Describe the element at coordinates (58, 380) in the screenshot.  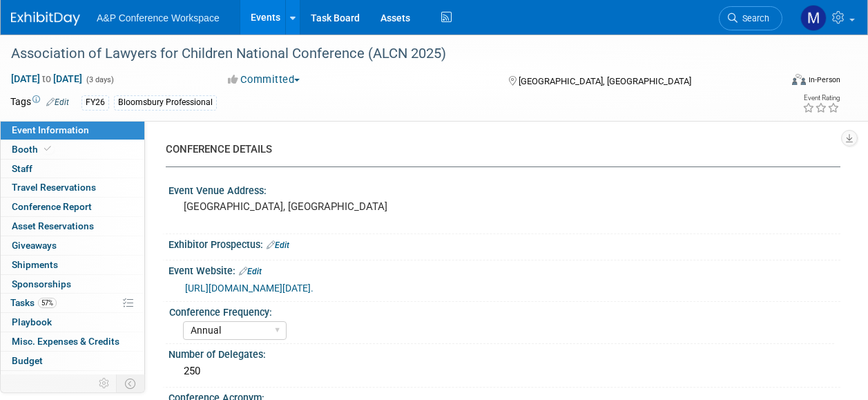
I see `span: ROI, Objectives & ROO` at that location.